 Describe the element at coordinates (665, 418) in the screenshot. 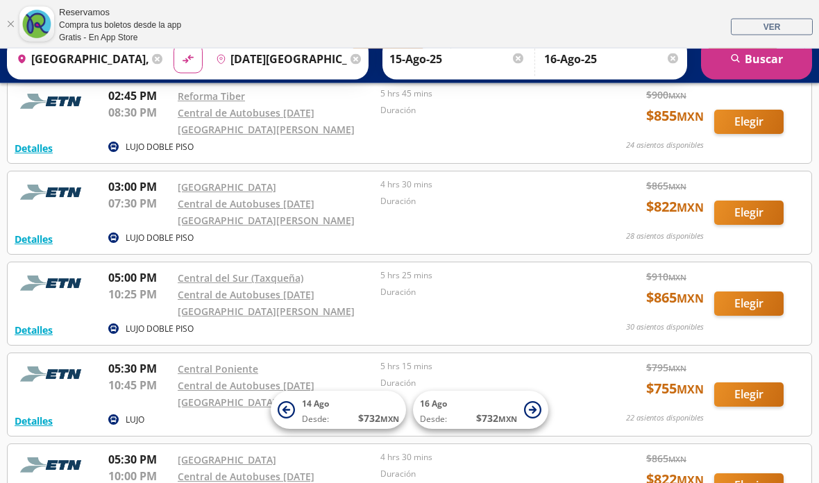

I see `p: 22 asientos disponibles` at that location.